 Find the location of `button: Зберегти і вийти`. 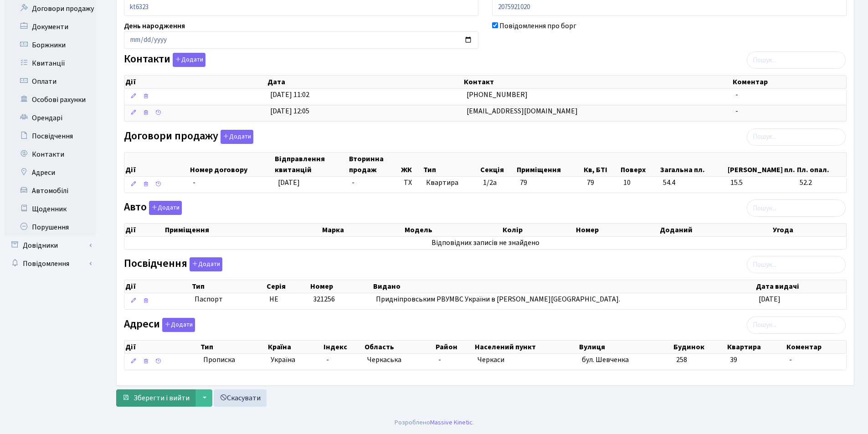

button: Зберегти і вийти is located at coordinates (155, 398).